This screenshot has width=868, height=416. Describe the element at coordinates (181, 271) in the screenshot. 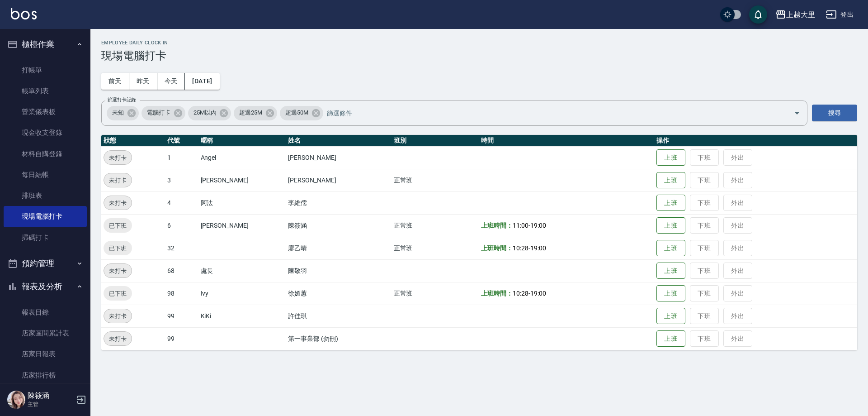

I see `td: 68` at that location.